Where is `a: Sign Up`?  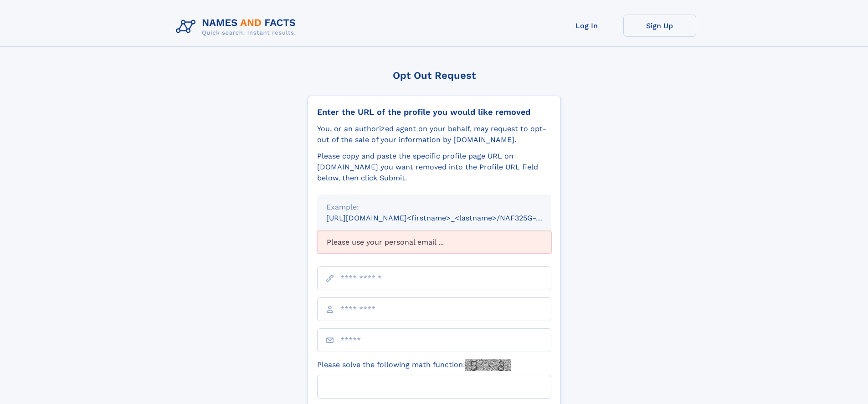
a: Sign Up is located at coordinates (660, 25).